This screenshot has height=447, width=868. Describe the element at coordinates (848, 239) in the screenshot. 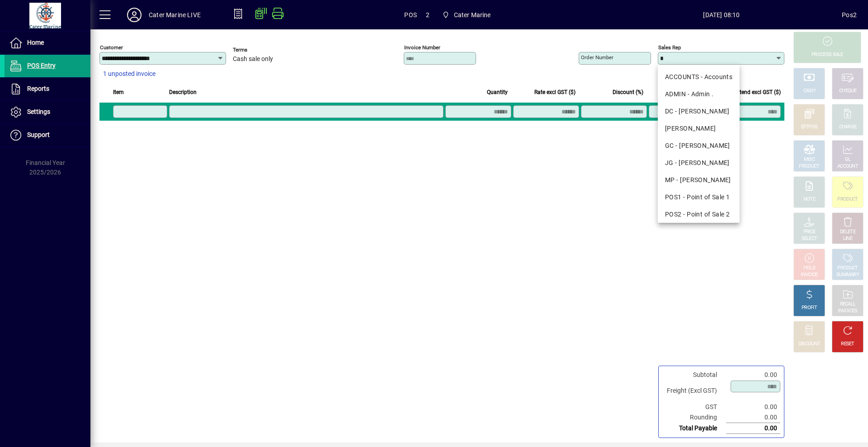

I see `div: LINE` at that location.